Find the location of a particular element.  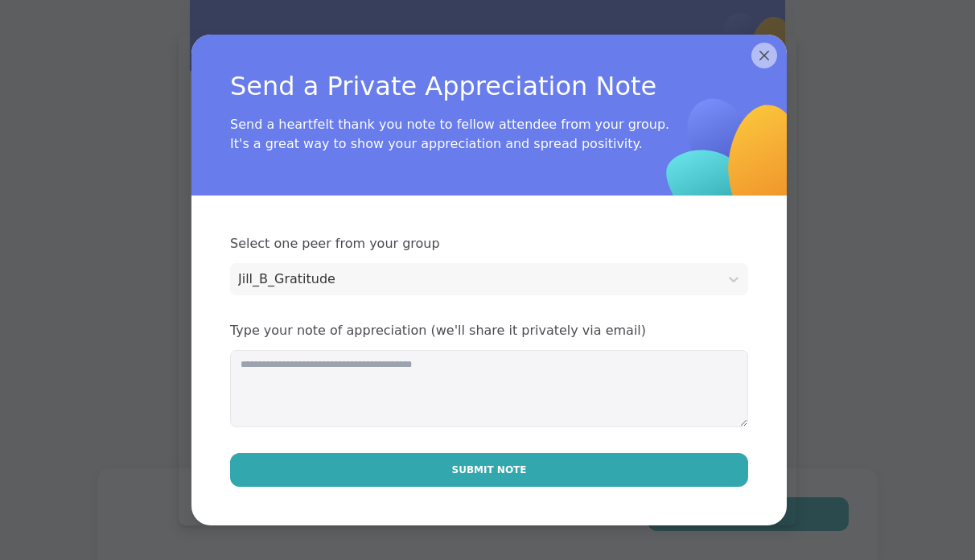

span: Type your note of appreciation (we'll share it privately via email) is located at coordinates (488, 331).